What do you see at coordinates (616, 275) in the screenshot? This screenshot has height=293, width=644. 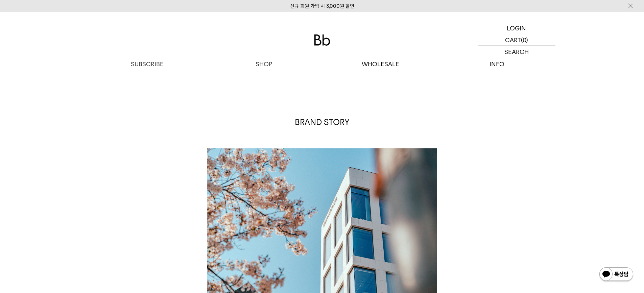 I see `img: 카카오톡 채널 1:1 채팅 버튼` at bounding box center [616, 275].